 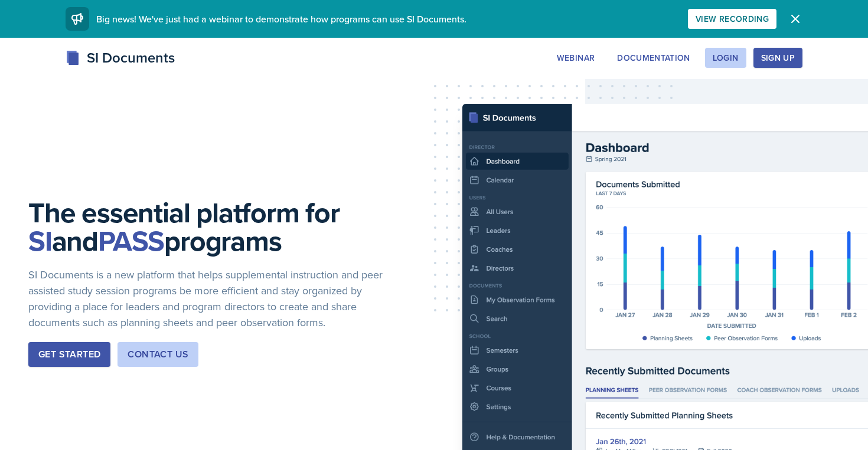 I want to click on button: Sign Up, so click(x=778, y=58).